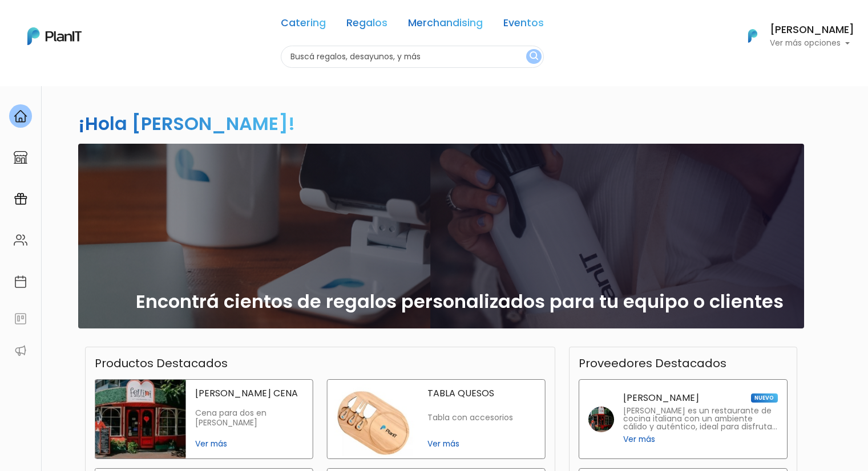 The height and width of the screenshot is (471, 868). Describe the element at coordinates (534, 56) in the screenshot. I see `img: search_button-432b6d5273f82d61273b3651a40e1bd1b912527efae98b1b7a1b2c0702e16a8d.svg` at that location.